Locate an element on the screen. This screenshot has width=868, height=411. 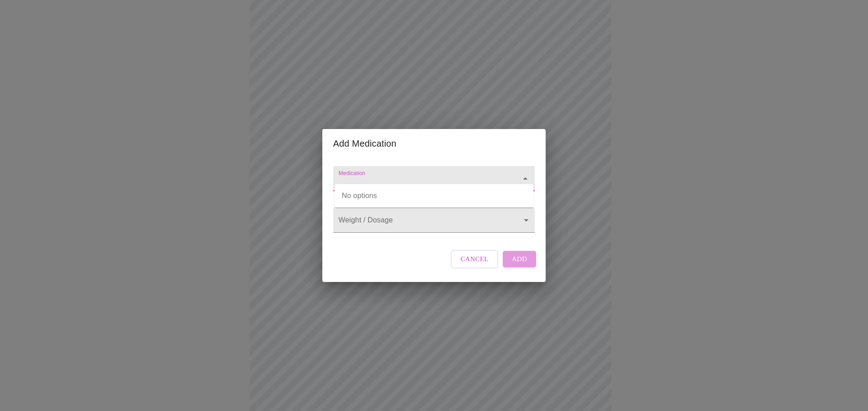
h2: Add Medication is located at coordinates (434, 143).